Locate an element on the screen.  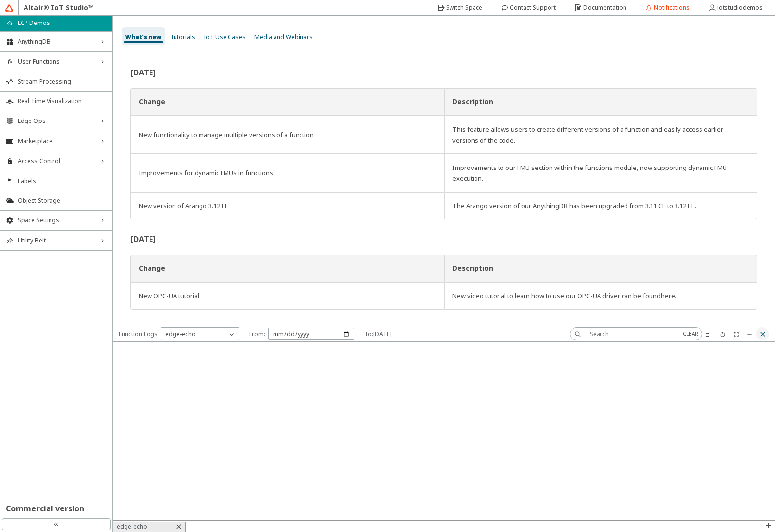
span: IoT Use Cases is located at coordinates (225, 37).